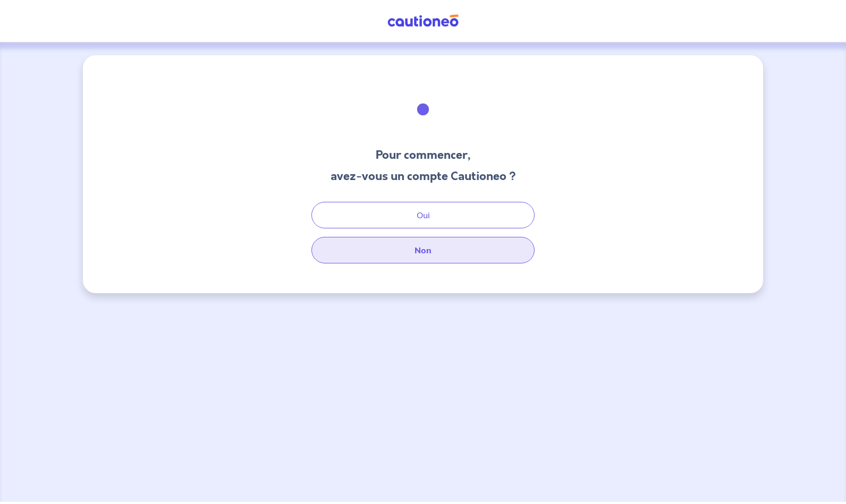  Describe the element at coordinates (423, 177) in the screenshot. I see `h3: avez-vous un compte Cautioneo ?` at that location.